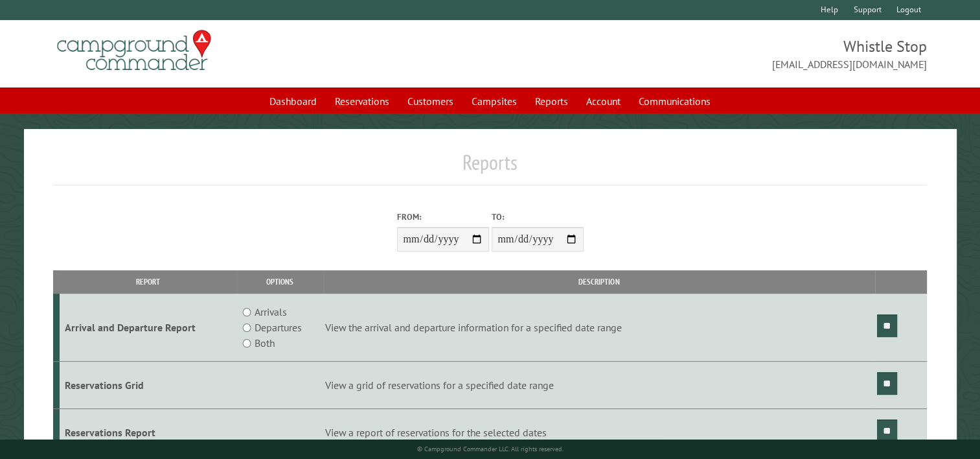 The width and height of the screenshot is (980, 459). Describe the element at coordinates (603, 101) in the screenshot. I see `a: Account` at that location.